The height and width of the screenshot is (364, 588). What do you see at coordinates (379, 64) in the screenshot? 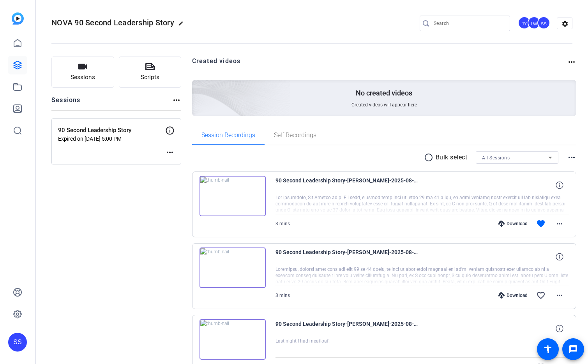
I see `h2: Created videos` at bounding box center [379, 64].